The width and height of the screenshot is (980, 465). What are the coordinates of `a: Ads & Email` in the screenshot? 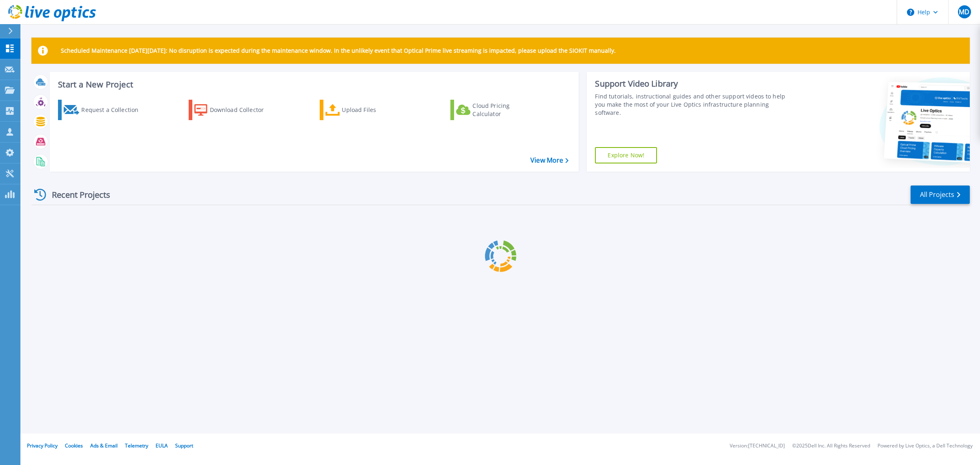 It's located at (104, 445).